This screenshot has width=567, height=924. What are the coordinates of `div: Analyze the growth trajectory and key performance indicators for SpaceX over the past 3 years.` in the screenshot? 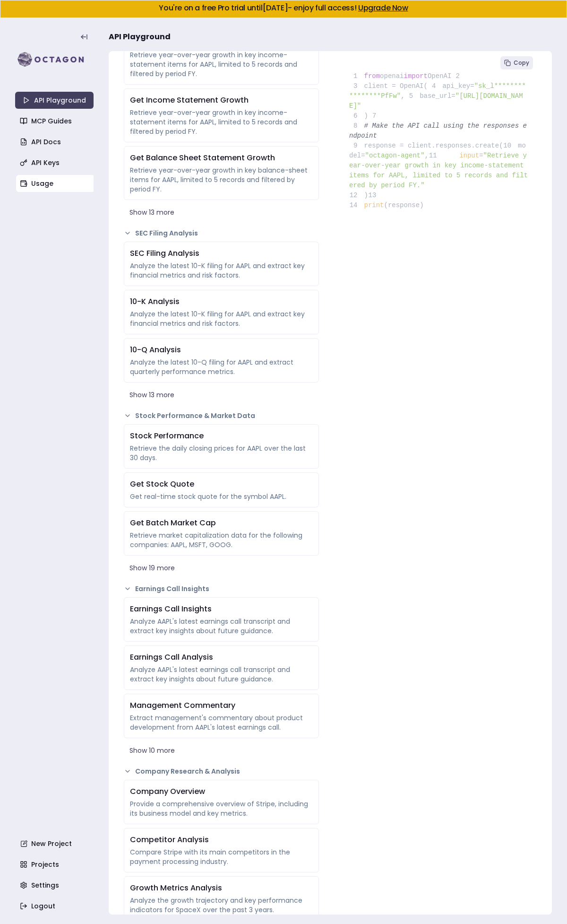 It's located at (221, 905).